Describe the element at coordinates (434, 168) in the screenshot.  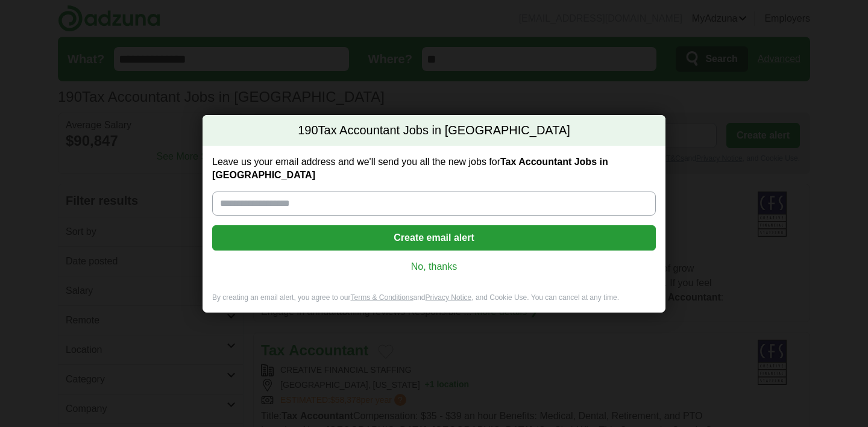
I see `label: Leave us your email address and we'll send you all the new jobs for` at that location.